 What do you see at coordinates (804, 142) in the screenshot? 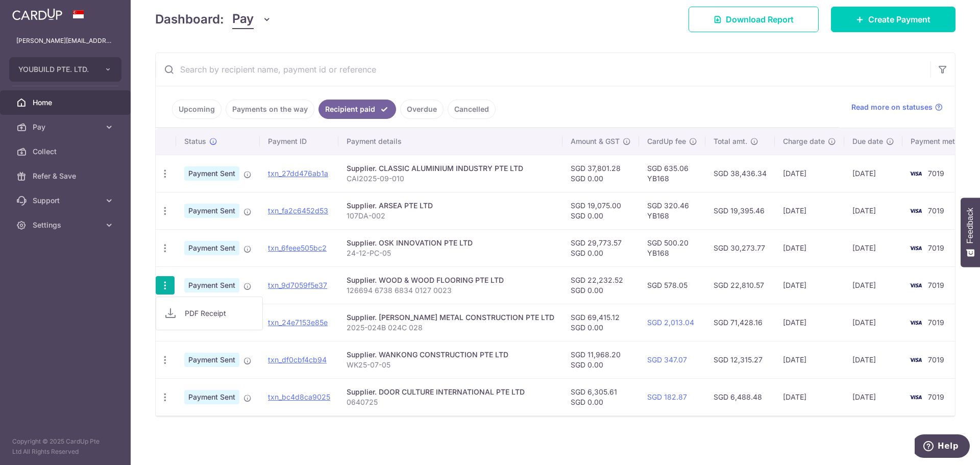
I see `span: Charge date` at bounding box center [804, 142].